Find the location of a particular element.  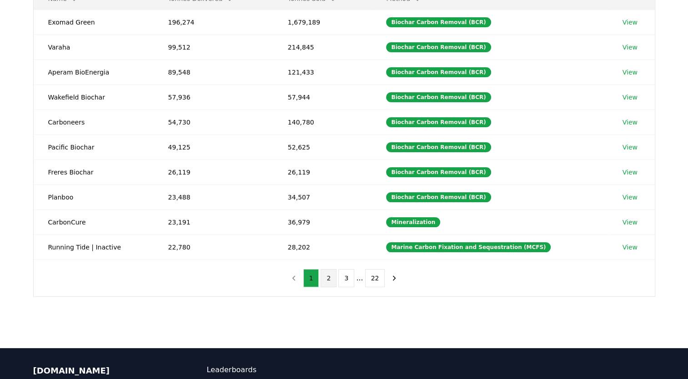

td: 22,780 is located at coordinates (213, 247).